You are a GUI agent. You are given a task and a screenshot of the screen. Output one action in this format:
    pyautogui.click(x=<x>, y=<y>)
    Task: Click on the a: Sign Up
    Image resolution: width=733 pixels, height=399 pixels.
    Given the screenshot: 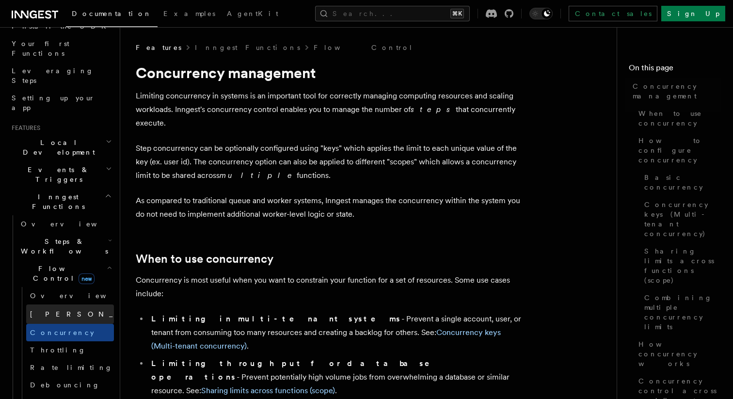 What is the action you would take?
    pyautogui.click(x=693, y=14)
    